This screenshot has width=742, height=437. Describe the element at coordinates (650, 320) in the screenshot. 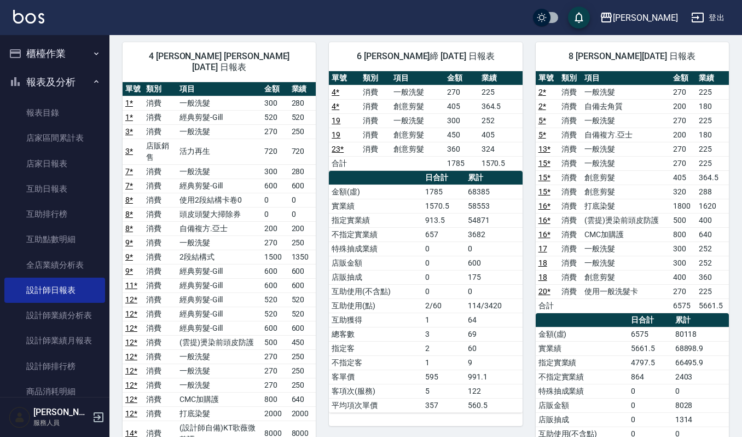

I see `th: 日合計` at that location.